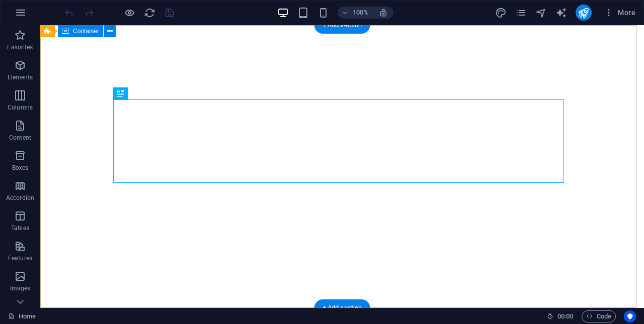 The width and height of the screenshot is (644, 324). I want to click on h6: 100%, so click(361, 12).